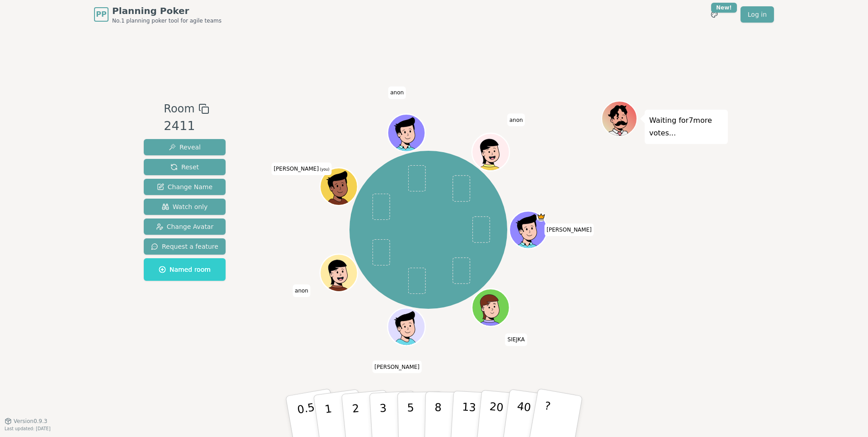 This screenshot has height=437, width=868. I want to click on span: Reveal, so click(185, 147).